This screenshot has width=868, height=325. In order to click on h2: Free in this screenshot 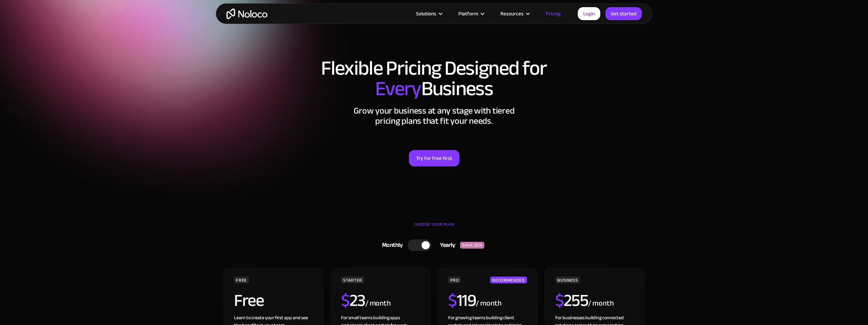, I will do `click(248, 300)`.